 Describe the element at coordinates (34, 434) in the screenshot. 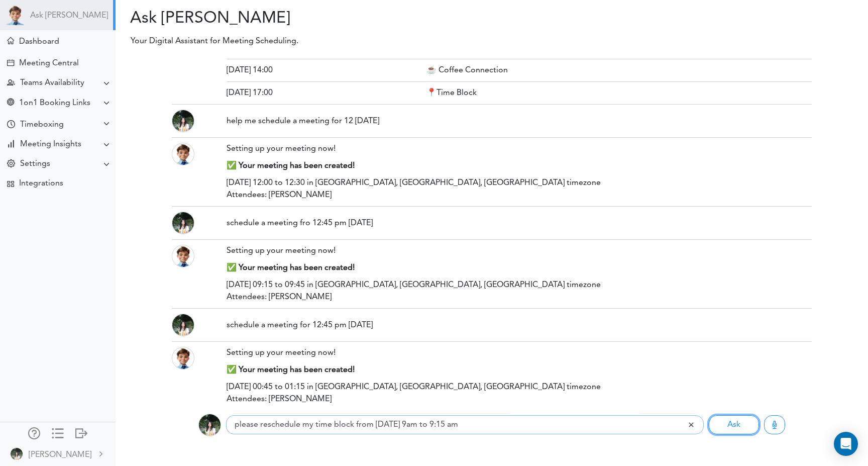

I see `a: Manage Members and Externals` at that location.